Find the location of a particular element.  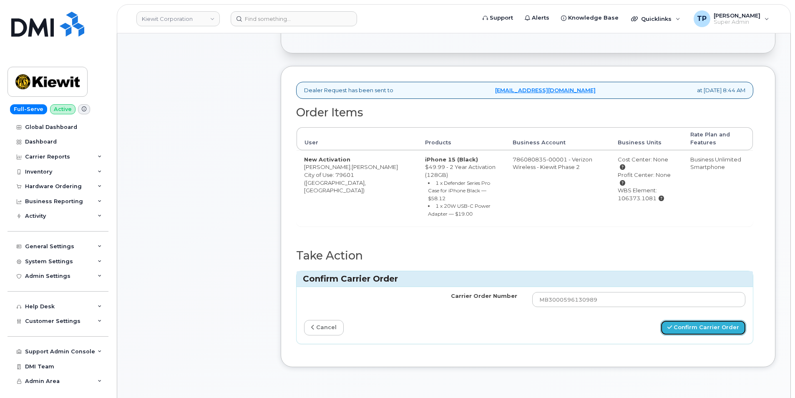

span: TP is located at coordinates (701, 19).